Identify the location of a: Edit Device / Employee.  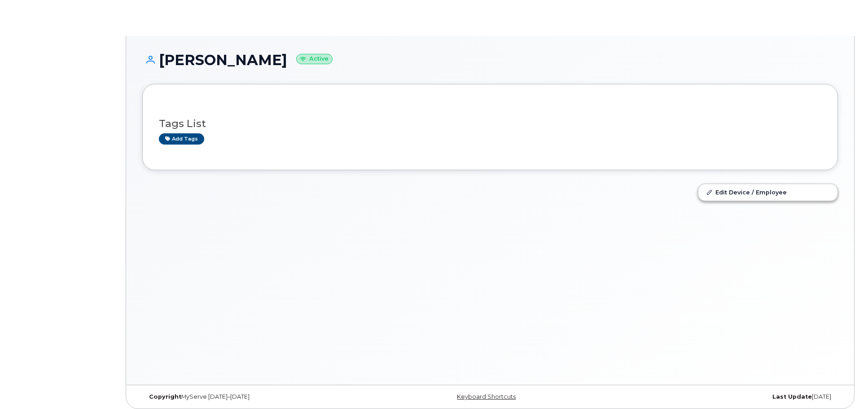
(768, 192).